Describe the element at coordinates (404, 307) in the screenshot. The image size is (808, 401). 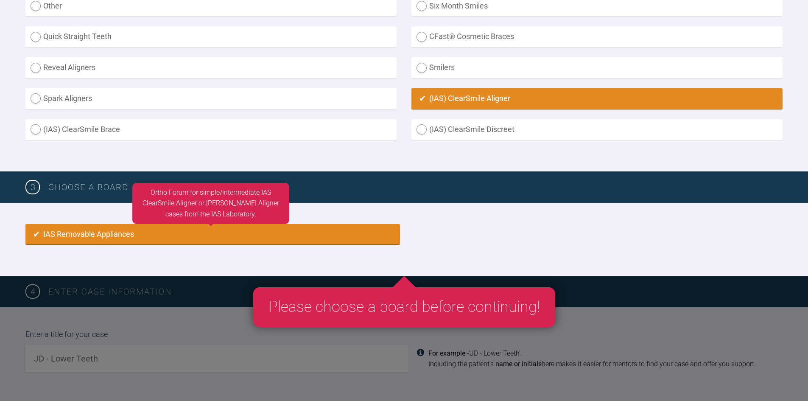
I see `div: Please choose a board before continuing!` at that location.